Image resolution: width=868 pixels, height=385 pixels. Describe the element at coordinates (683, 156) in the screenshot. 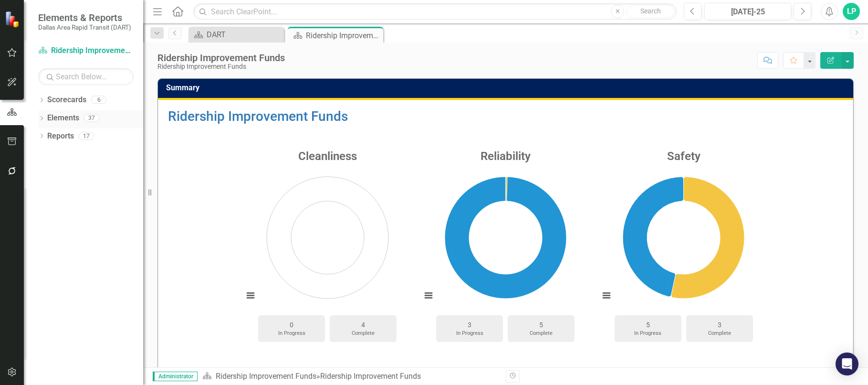

I see `h3: Safety` at that location.